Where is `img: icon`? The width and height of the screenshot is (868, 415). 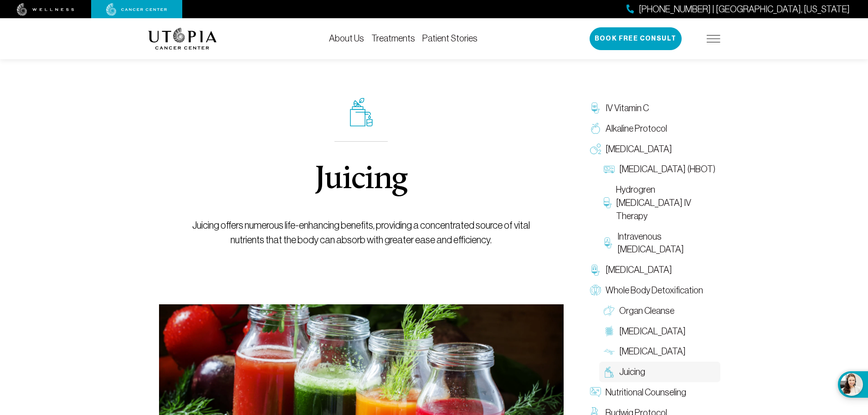
img: icon is located at coordinates (361, 112).